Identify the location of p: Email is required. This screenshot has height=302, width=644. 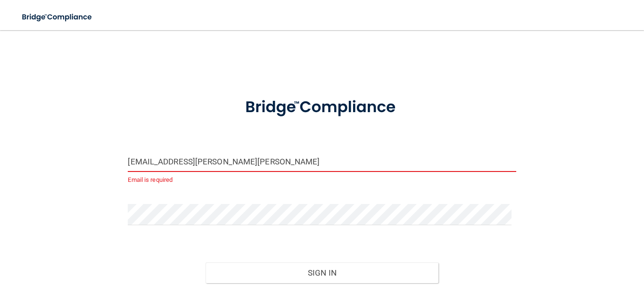
(321, 180).